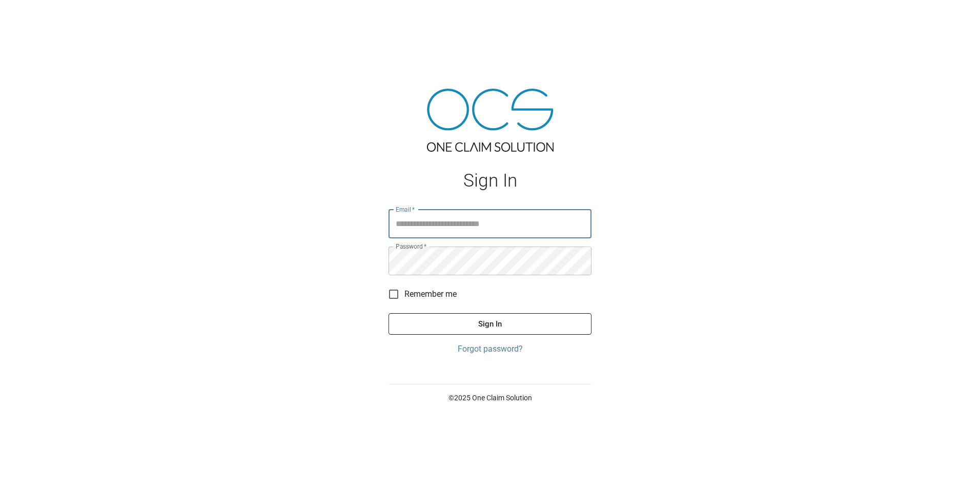 The height and width of the screenshot is (489, 980). I want to click on h1: Sign In, so click(490, 180).